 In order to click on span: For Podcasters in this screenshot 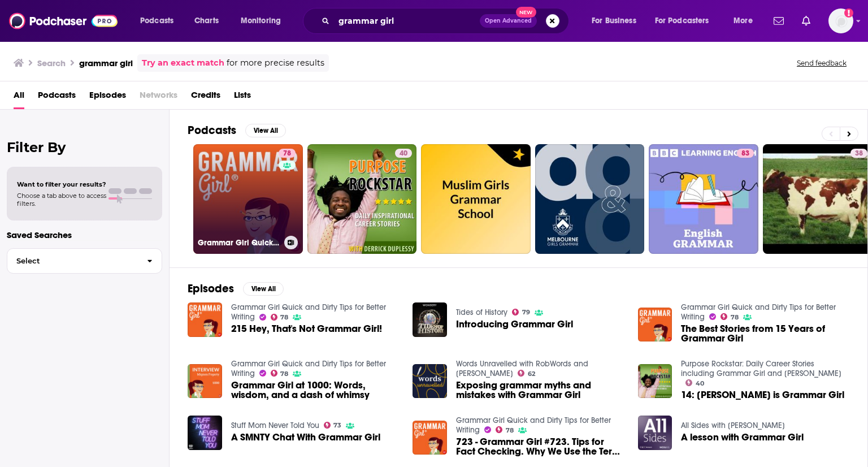, I will do `click(682, 21)`.